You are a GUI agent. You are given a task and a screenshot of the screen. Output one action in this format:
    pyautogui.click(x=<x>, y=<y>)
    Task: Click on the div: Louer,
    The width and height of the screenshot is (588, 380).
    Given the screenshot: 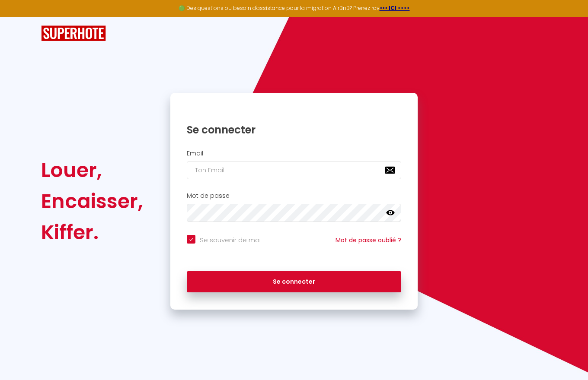 What is the action you would take?
    pyautogui.click(x=92, y=170)
    